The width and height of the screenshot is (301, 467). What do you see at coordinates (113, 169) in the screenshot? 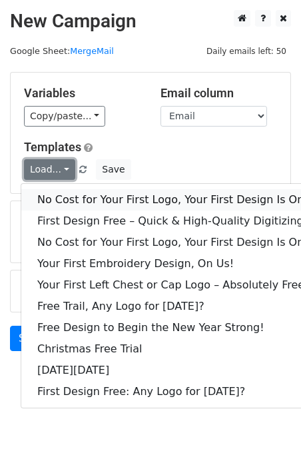
I see `button: Save` at bounding box center [113, 169].